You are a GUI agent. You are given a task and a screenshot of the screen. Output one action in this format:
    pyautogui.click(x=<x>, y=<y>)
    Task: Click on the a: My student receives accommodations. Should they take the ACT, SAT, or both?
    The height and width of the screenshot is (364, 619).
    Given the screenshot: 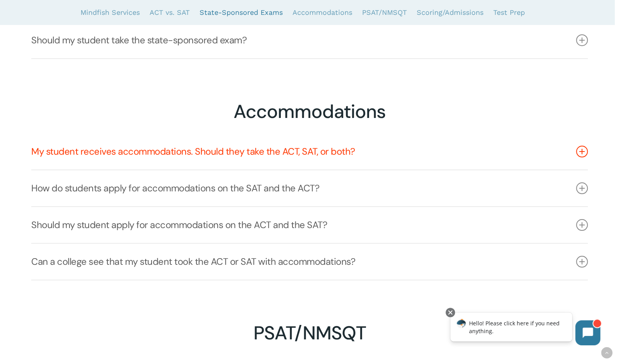 What is the action you would take?
    pyautogui.click(x=309, y=152)
    